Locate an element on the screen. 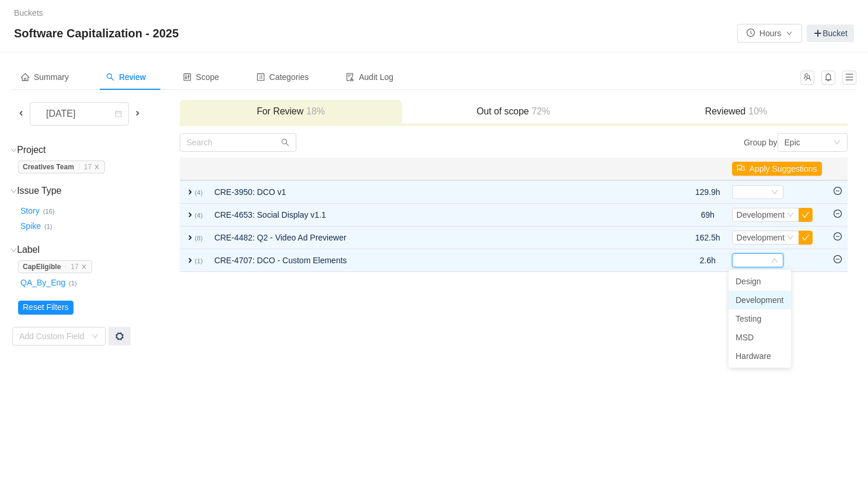 This screenshot has height=481, width=868. td: 162.5h is located at coordinates (708, 238).